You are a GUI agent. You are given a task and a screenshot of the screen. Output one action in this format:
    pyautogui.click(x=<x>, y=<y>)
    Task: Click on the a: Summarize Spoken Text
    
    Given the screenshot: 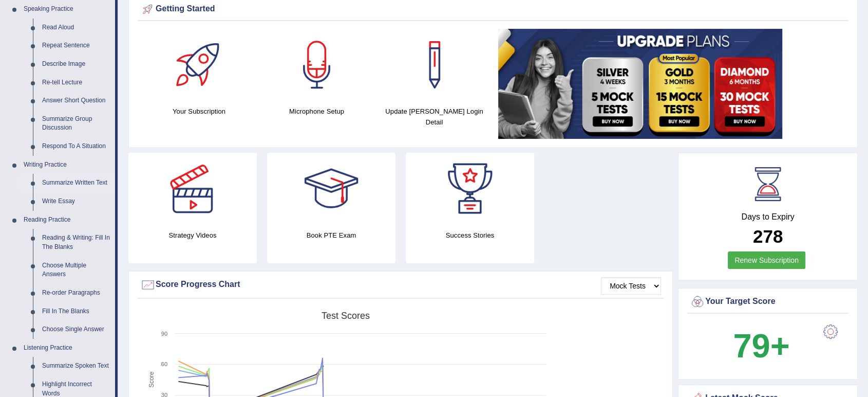 What is the action you would take?
    pyautogui.click(x=76, y=366)
    